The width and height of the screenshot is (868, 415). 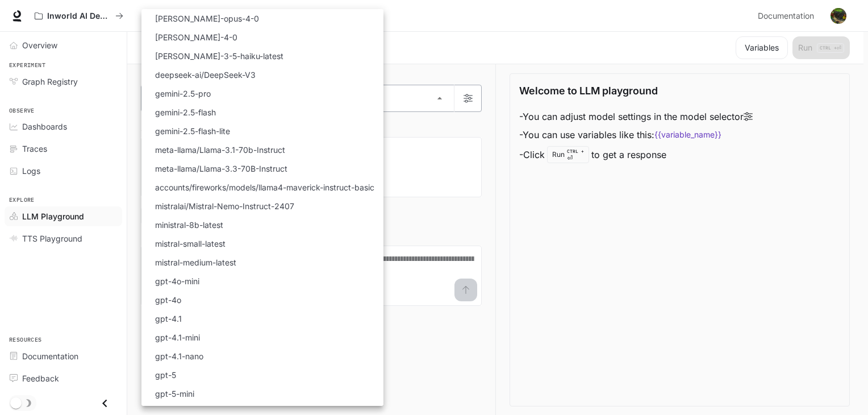 What do you see at coordinates (196, 262) in the screenshot?
I see `p: mistral-medium-latest` at bounding box center [196, 262].